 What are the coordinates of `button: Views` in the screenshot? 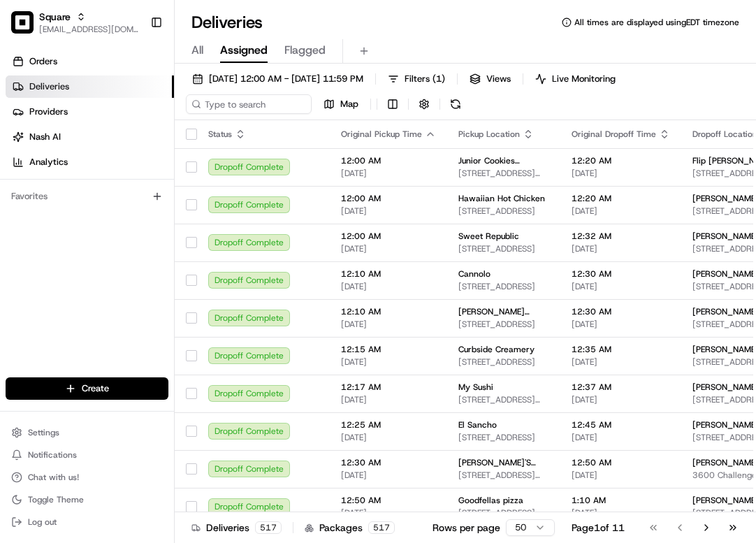 It's located at (490, 79).